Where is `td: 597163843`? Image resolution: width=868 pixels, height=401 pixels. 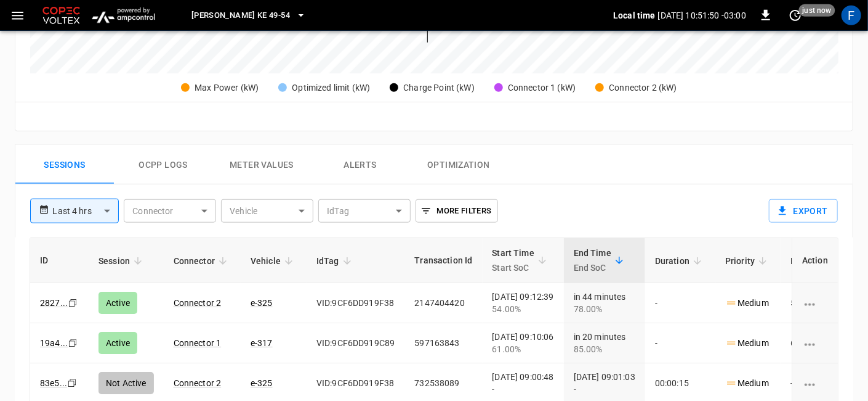
td: 597163843 is located at coordinates (443, 342).